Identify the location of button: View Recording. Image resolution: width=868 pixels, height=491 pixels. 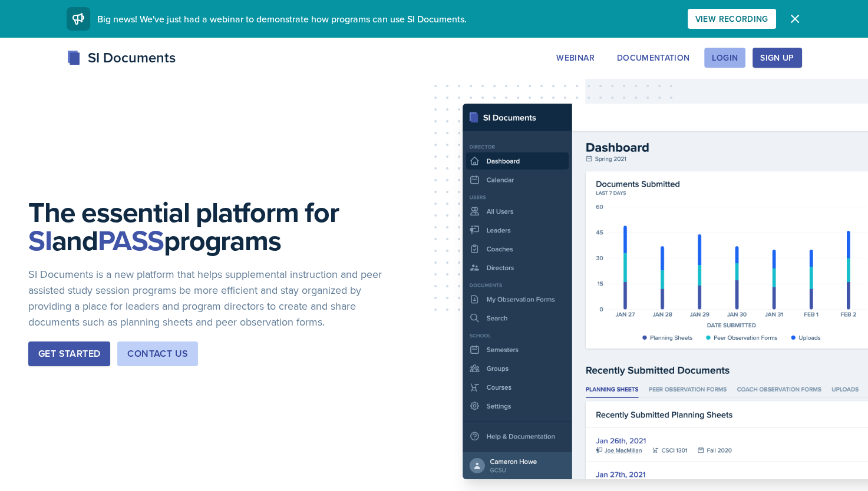
(732, 19).